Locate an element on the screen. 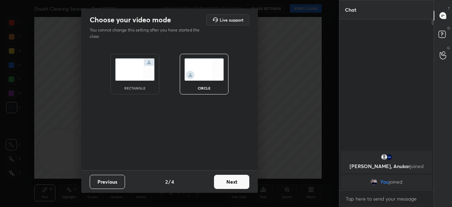 The width and height of the screenshot is (452, 207). p: You cannot change this setting after you have started the class is located at coordinates (147, 33).